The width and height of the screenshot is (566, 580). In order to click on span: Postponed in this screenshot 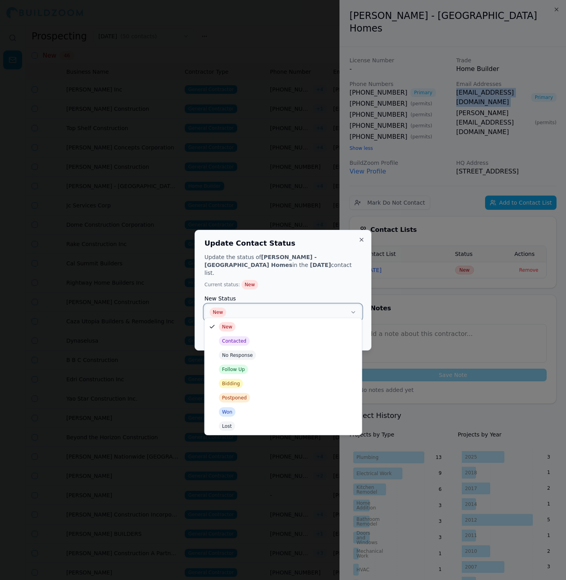, I will do `click(234, 398)`.